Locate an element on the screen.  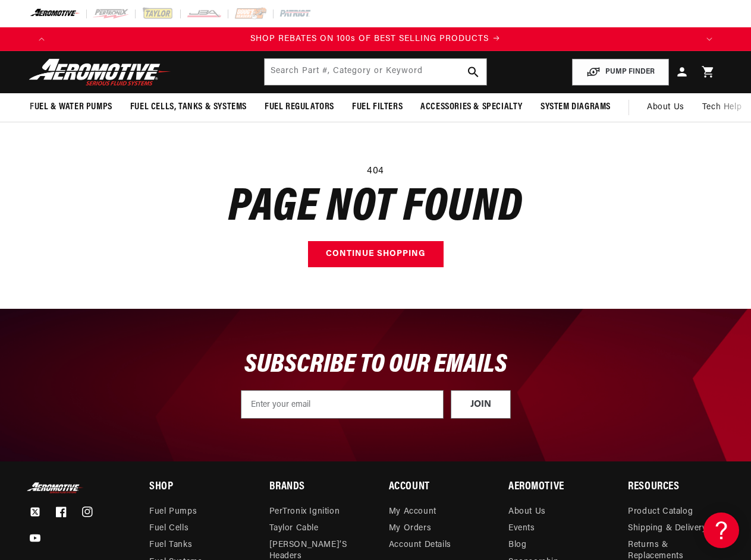
div: Announcement is located at coordinates (376, 39).